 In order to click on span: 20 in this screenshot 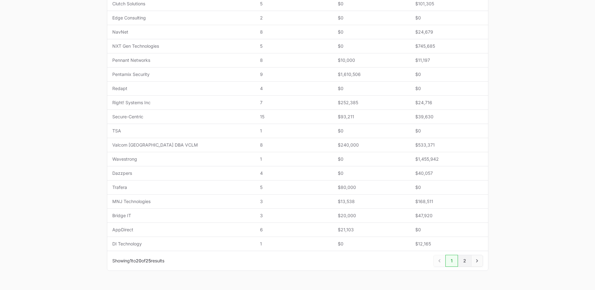, I will do `click(139, 260)`.